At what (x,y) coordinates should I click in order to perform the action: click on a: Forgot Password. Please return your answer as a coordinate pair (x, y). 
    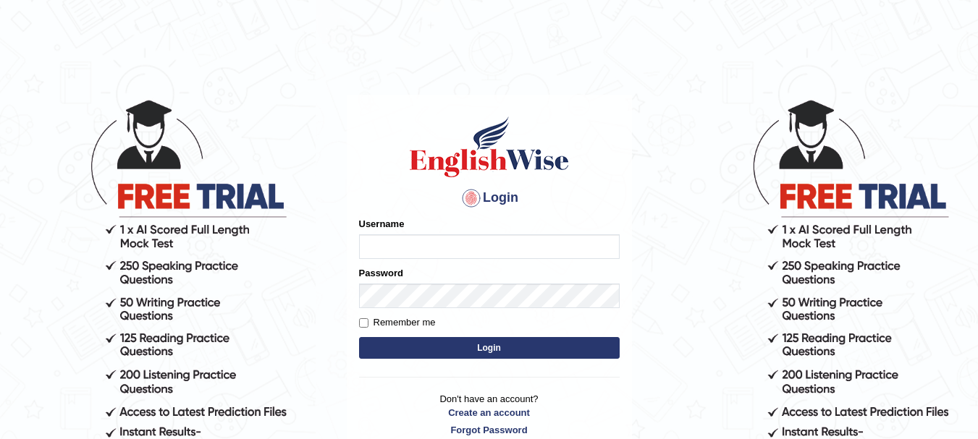
    Looking at the image, I should click on (489, 430).